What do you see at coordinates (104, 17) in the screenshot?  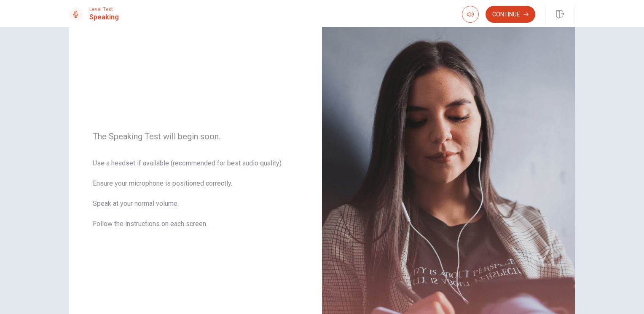 I see `h1: Speaking` at bounding box center [104, 17].